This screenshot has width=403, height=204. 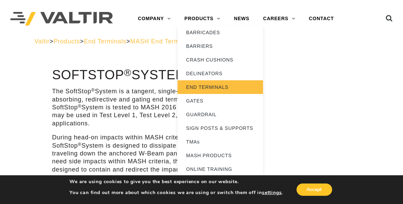 What do you see at coordinates (221, 156) in the screenshot?
I see `a: MASH PRODUCTS` at bounding box center [221, 156].